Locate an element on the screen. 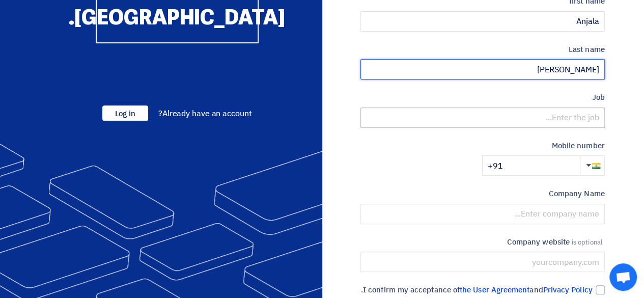 The image size is (644, 298). font: Log in is located at coordinates (125, 113).